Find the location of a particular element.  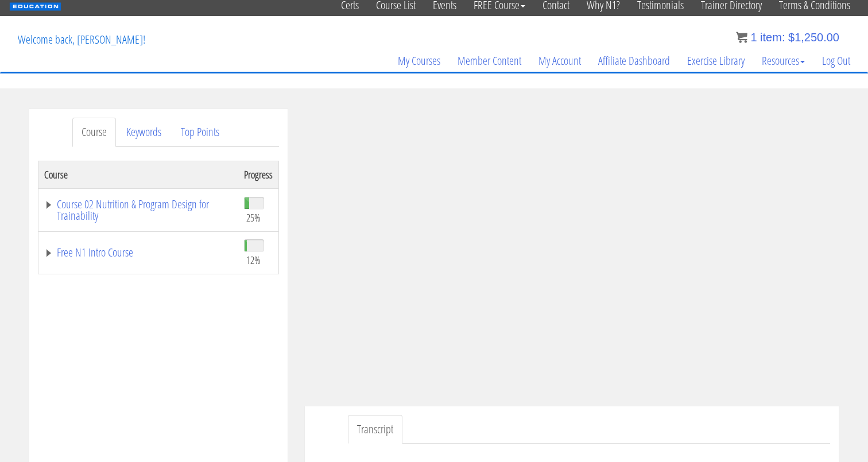

a: Exercise Library is located at coordinates (716, 61).